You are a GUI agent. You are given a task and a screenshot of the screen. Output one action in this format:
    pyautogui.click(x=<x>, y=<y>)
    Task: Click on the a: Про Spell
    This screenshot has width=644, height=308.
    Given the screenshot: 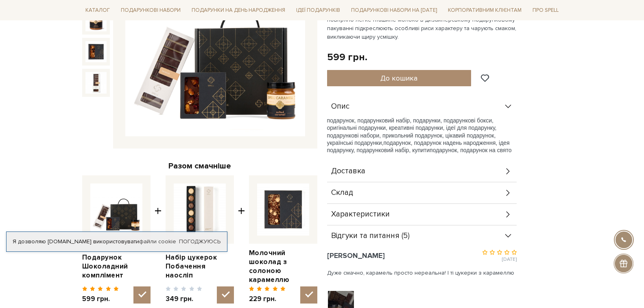 What is the action you would take?
    pyautogui.click(x=545, y=10)
    